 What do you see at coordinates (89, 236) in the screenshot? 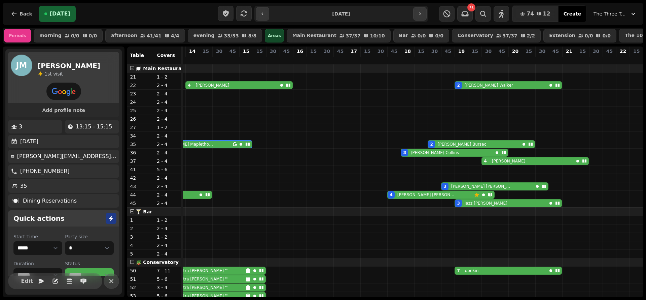
I see `label: Party size` at bounding box center [89, 236].